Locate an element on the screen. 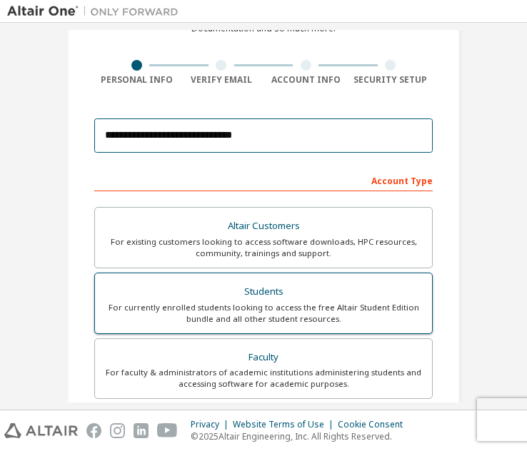 The width and height of the screenshot is (527, 451). img: Altair One is located at coordinates (96, 11).